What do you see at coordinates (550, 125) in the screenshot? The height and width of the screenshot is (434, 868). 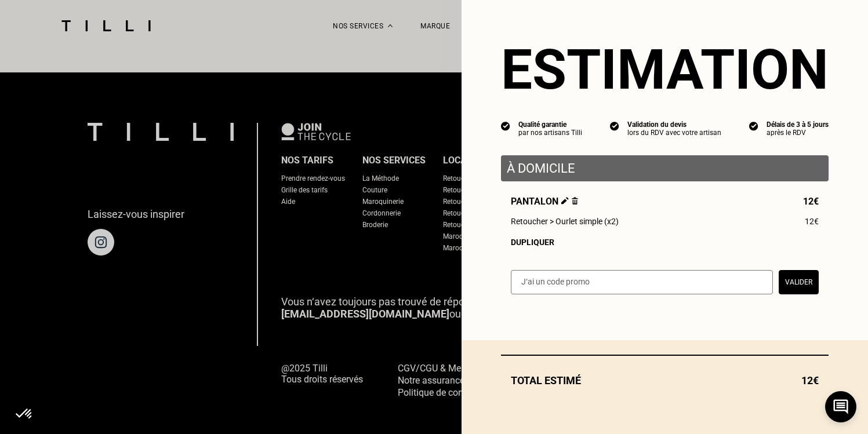 I see `div: Qualité garantie` at bounding box center [550, 125].